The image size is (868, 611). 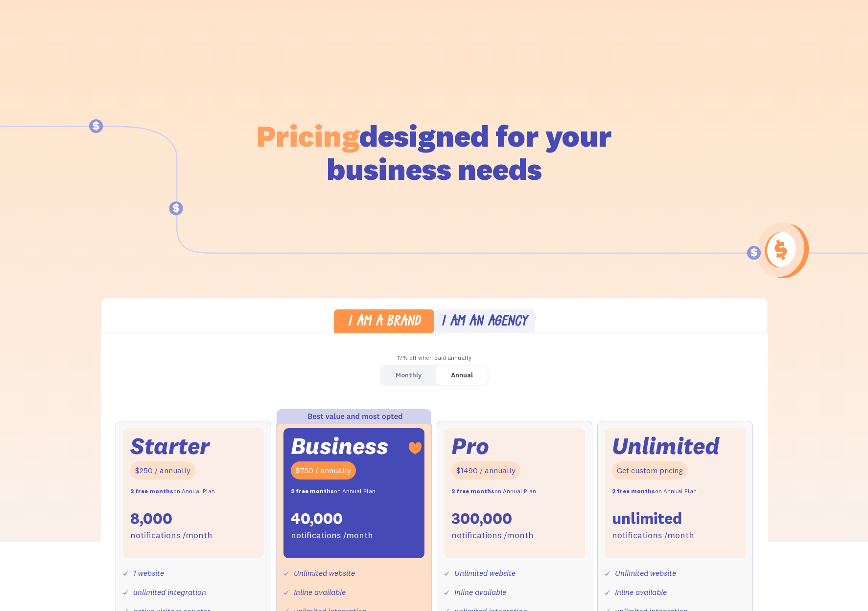 I want to click on div: unlimited integration, so click(x=170, y=592).